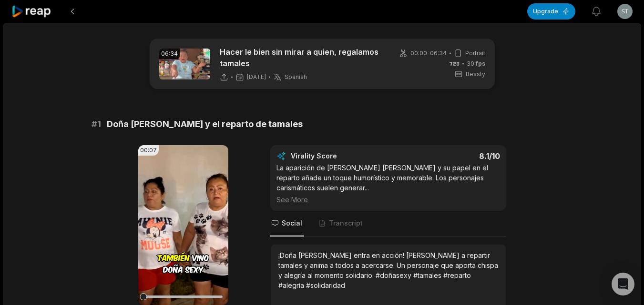 This screenshot has width=644, height=305. Describe the element at coordinates (96, 124) in the screenshot. I see `span: # 1` at that location.